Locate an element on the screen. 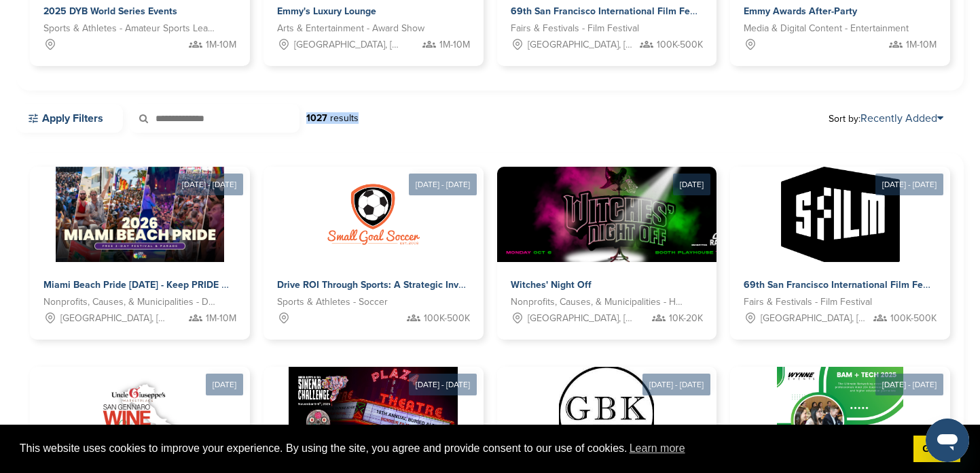 The height and width of the screenshot is (473, 980). strong: 1027 is located at coordinates (317, 118).